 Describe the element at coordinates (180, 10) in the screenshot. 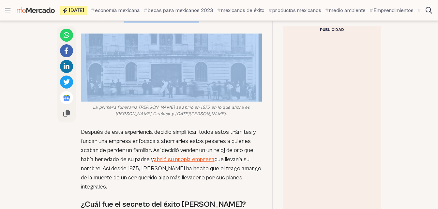

I see `span: becas para mexicanos 2023` at that location.